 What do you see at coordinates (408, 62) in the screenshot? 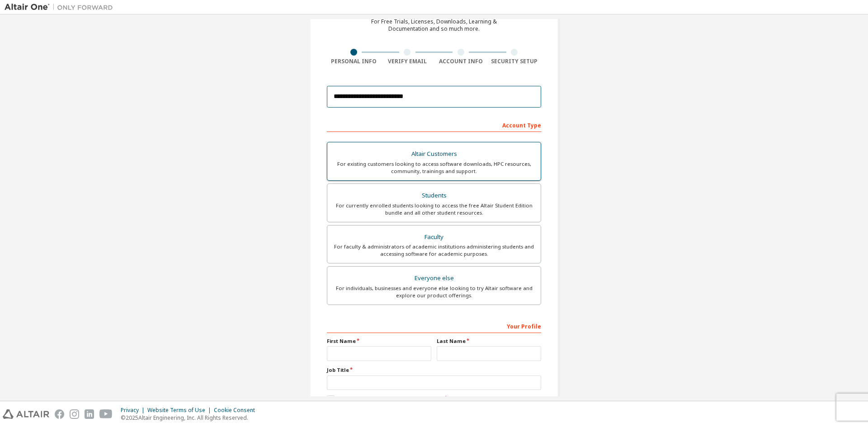
I see `div: Verify Email` at bounding box center [408, 62].